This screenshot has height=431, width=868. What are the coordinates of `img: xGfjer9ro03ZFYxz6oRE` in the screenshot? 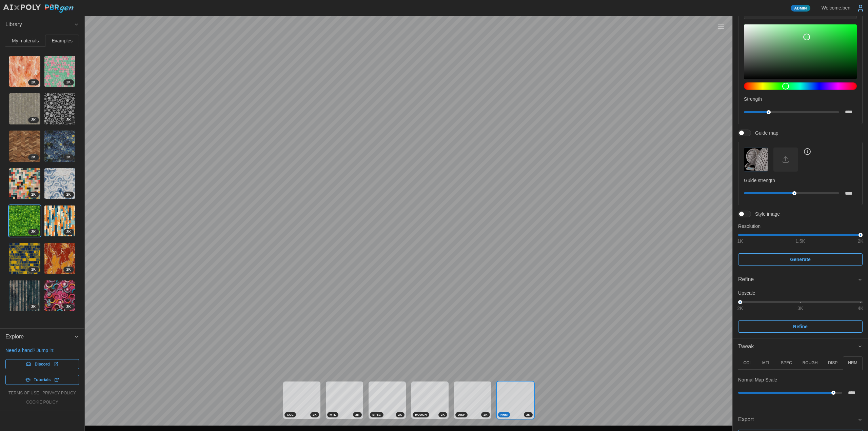 It's located at (25, 146).